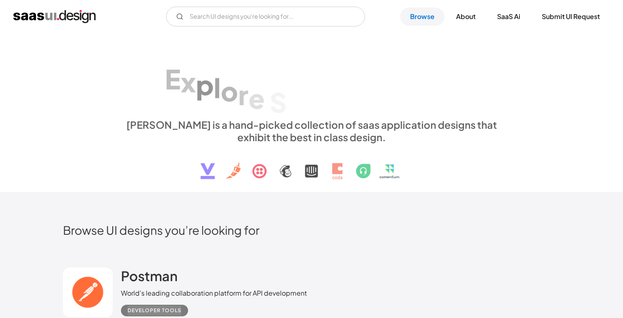 The height and width of the screenshot is (318, 623). What do you see at coordinates (312, 230) in the screenshot?
I see `h2: Browse UI designs you’re looking for` at bounding box center [312, 230].